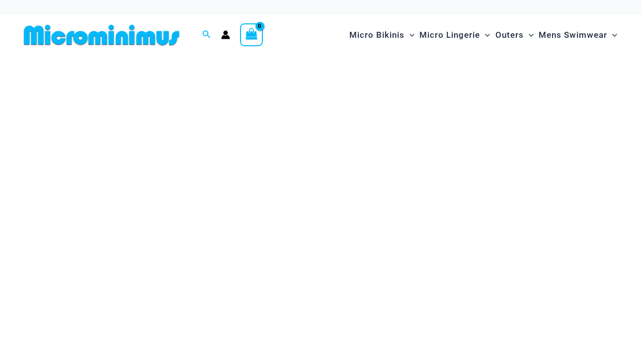 This screenshot has width=641, height=358. Describe the element at coordinates (514, 35) in the screenshot. I see `a: OutersMenu ToggleMenu Toggle` at that location.